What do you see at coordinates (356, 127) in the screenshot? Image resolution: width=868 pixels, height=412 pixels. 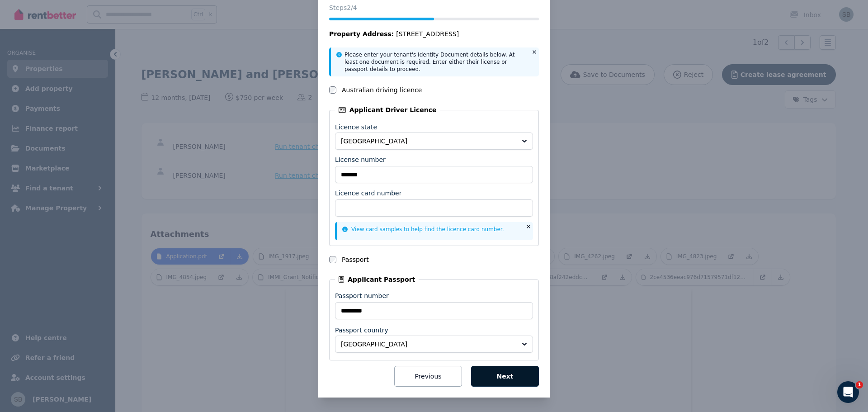 I see `label: Licence state` at bounding box center [356, 127].